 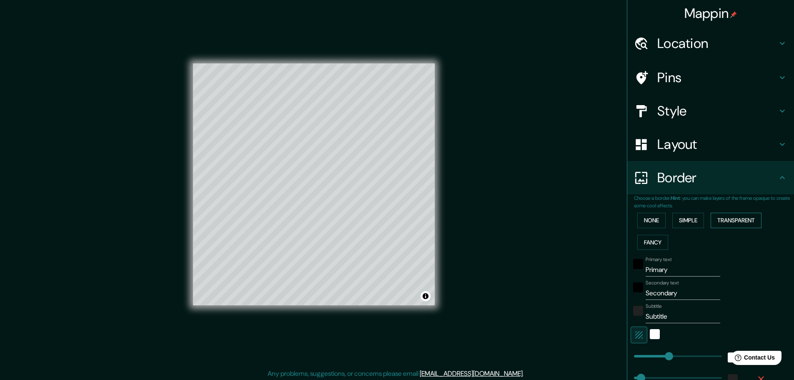 I want to click on button: Fancy, so click(x=653, y=242).